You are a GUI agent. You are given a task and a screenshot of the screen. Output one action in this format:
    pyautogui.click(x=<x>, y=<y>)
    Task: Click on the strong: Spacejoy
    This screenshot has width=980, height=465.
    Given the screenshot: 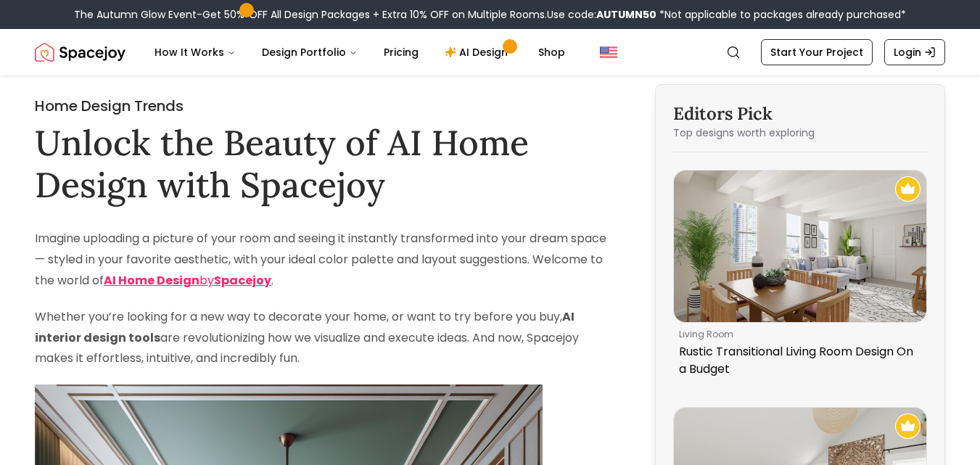 What is the action you would take?
    pyautogui.click(x=242, y=280)
    